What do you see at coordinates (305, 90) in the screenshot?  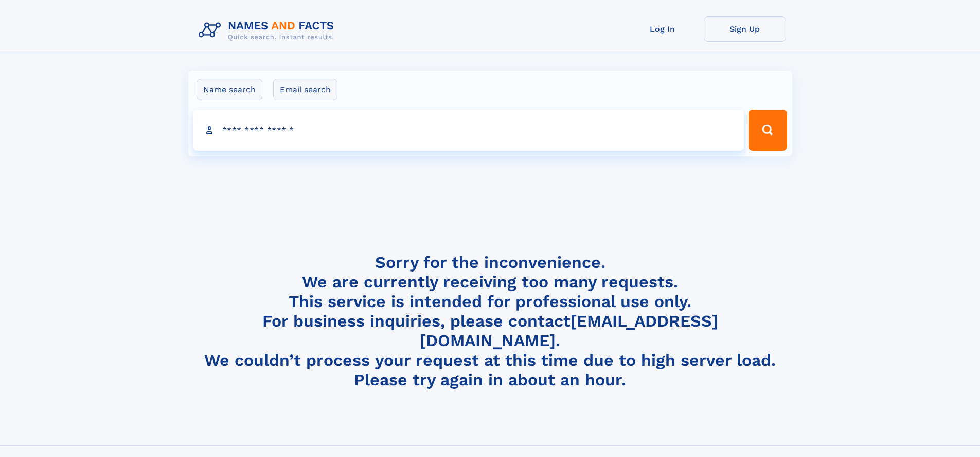 I see `label: Email search` at bounding box center [305, 90].